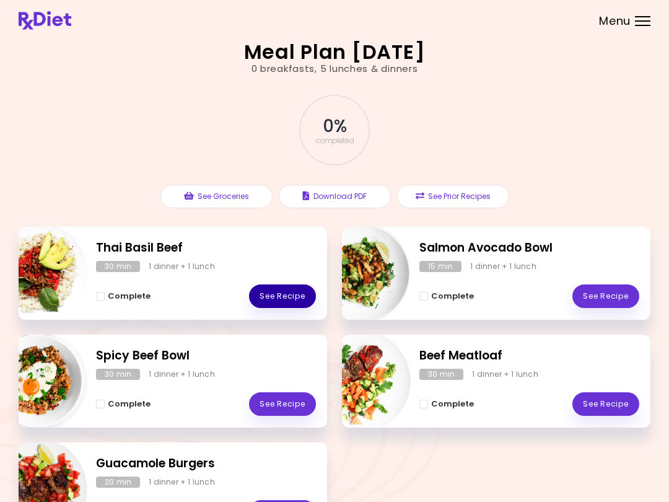 The image size is (669, 502). What do you see at coordinates (453, 196) in the screenshot?
I see `button: See Prior Recipes` at bounding box center [453, 196].